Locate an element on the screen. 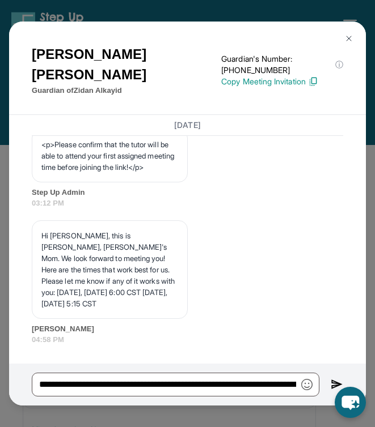 This screenshot has height=427, width=375. img: Copy Icon is located at coordinates (313, 82).